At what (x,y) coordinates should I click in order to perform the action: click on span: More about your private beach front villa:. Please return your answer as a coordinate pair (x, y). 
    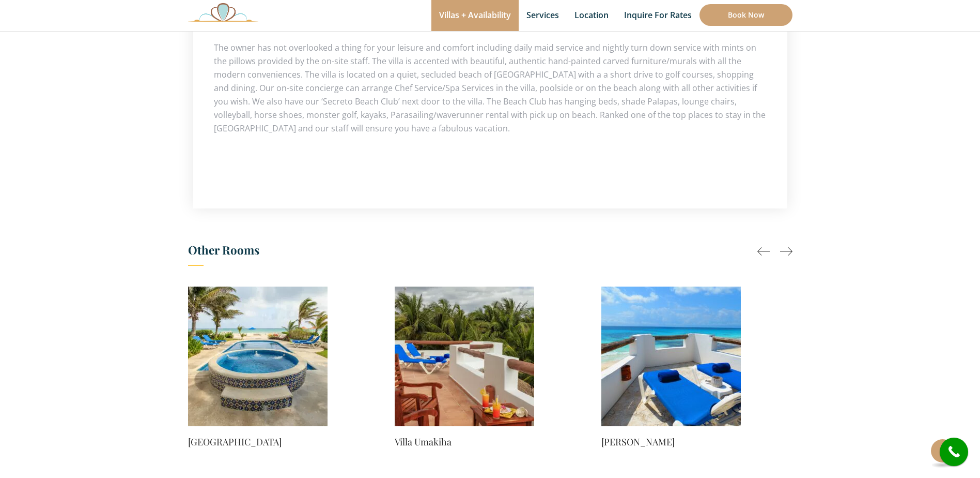
    Looking at the image, I should click on (295, 155).